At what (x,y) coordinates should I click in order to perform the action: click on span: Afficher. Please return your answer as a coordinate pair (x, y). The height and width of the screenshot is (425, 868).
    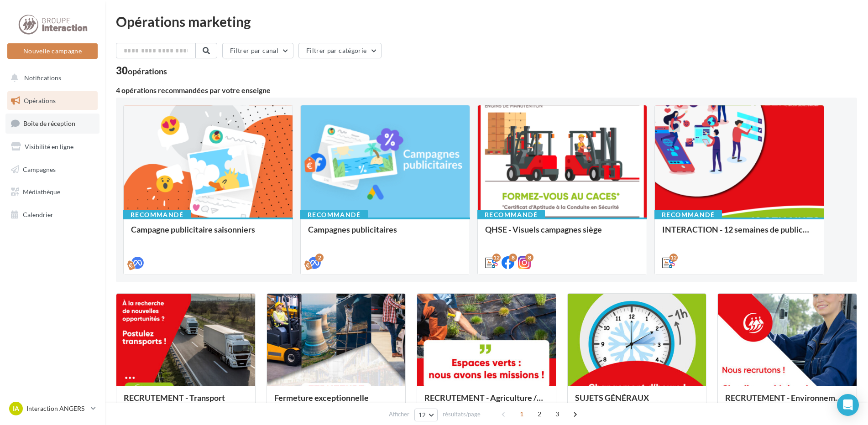
    Looking at the image, I should click on (399, 414).